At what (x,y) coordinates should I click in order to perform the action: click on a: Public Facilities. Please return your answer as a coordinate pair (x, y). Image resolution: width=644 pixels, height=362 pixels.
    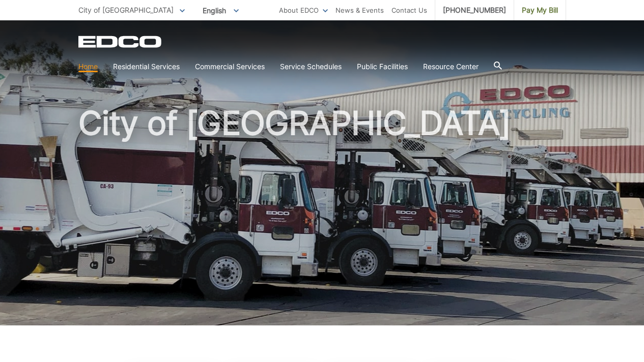
    Looking at the image, I should click on (382, 66).